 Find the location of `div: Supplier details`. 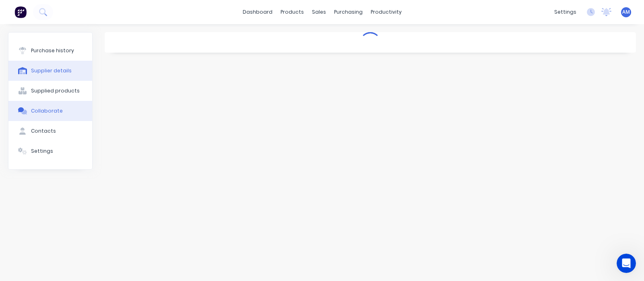

div: Supplier details is located at coordinates (51, 71).